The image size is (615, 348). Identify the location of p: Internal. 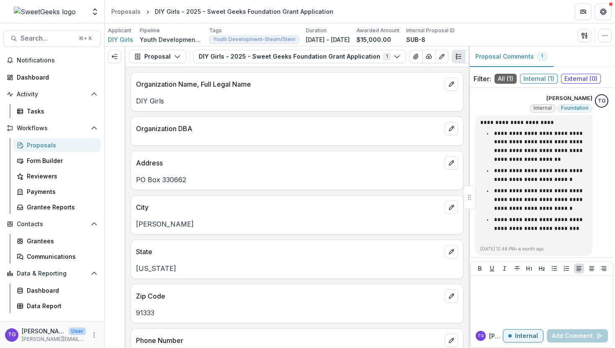
(526, 336).